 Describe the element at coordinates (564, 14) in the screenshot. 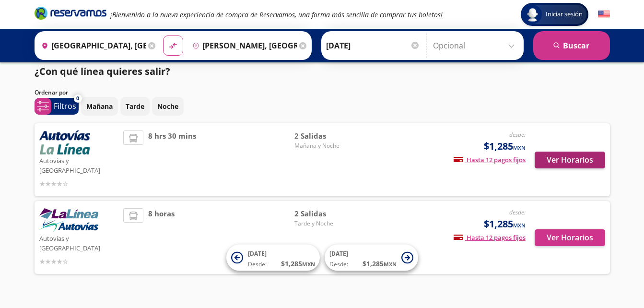

I see `span: Iniciar sesión` at that location.